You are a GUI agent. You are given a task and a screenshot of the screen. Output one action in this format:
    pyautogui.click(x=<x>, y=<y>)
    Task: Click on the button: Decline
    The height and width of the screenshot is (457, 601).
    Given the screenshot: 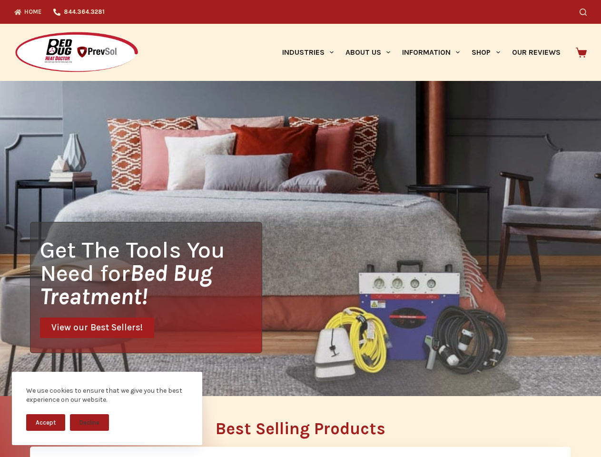 What is the action you would take?
    pyautogui.click(x=89, y=422)
    